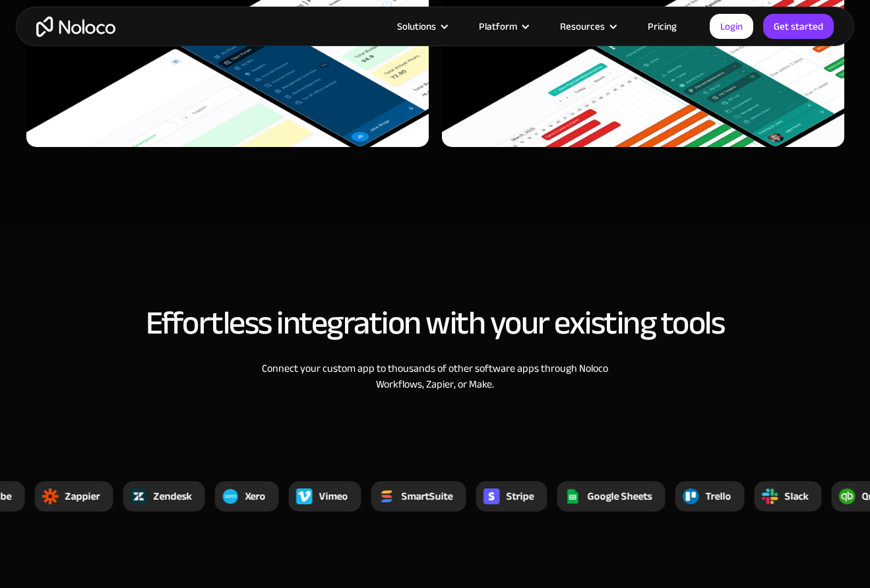 Image resolution: width=870 pixels, height=588 pixels. I want to click on div: Google Sheets, so click(620, 497).